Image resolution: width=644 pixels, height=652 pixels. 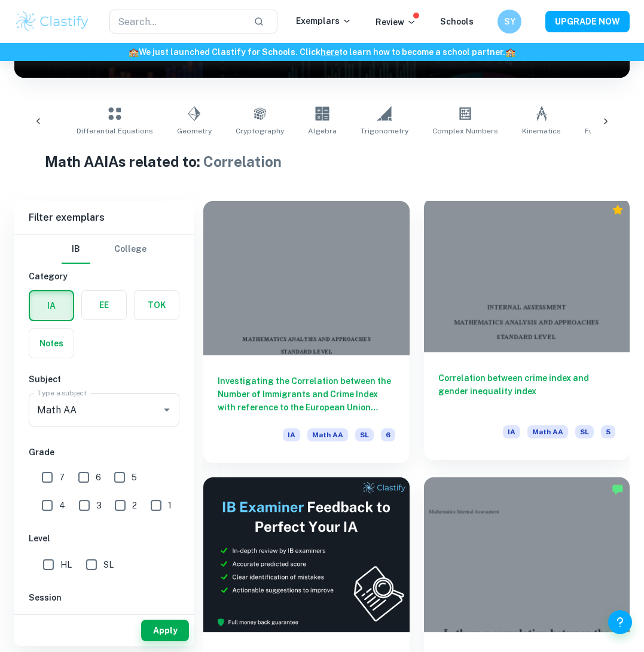 I want to click on button: Apply, so click(x=165, y=631).